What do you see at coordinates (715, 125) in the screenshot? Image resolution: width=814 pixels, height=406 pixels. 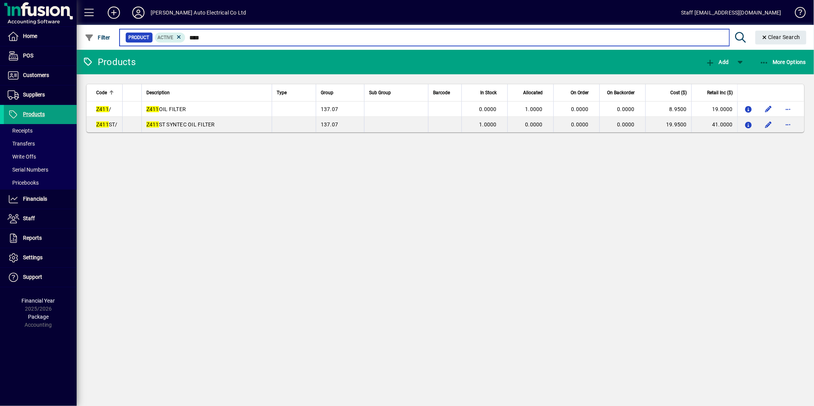 I see `td: 41.0000` at bounding box center [715, 125].